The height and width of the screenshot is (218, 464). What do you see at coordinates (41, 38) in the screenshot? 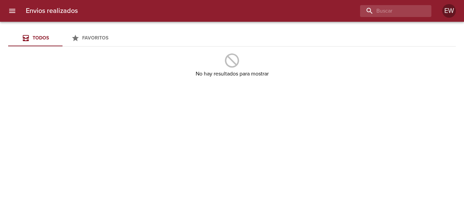
I see `span: Todos` at bounding box center [41, 38].